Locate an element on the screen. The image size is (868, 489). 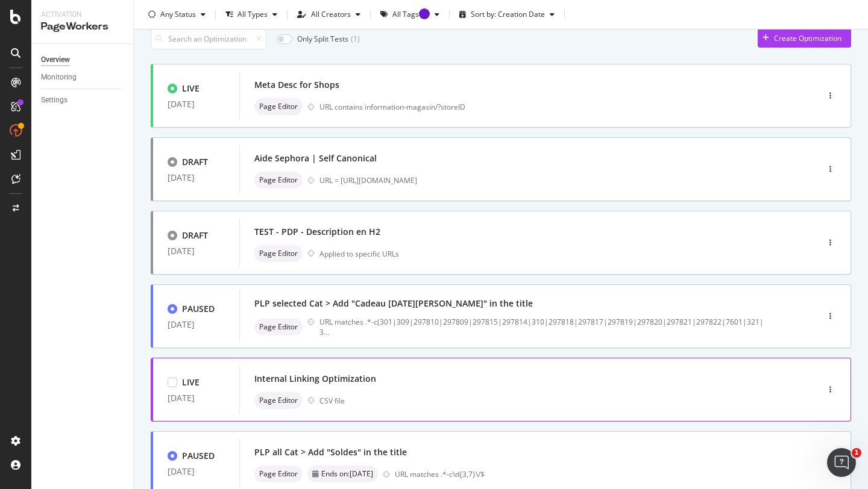
div: Sort by: Creation Date is located at coordinates (507, 14).